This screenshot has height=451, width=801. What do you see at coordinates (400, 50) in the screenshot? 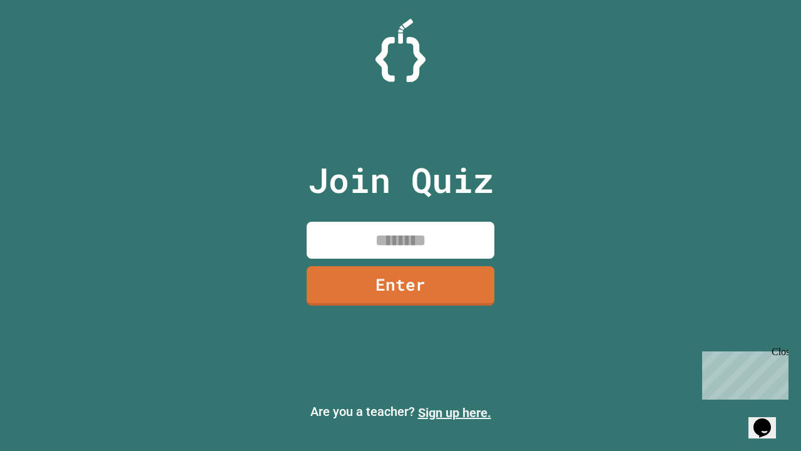
I see `img: Logo.svg` at bounding box center [400, 50].